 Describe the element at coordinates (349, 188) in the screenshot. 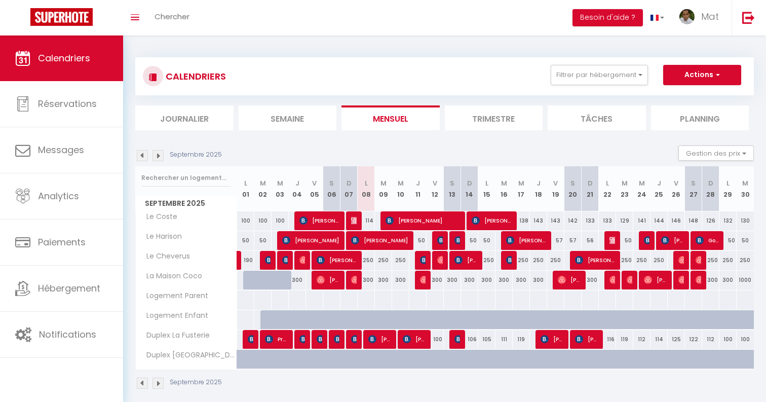

I see `th: 07` at that location.